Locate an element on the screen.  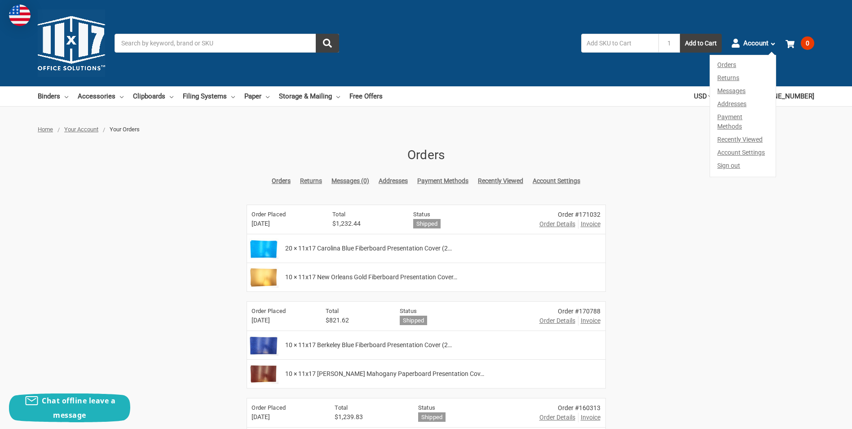
img: duty and tax information for United States is located at coordinates (20, 15).